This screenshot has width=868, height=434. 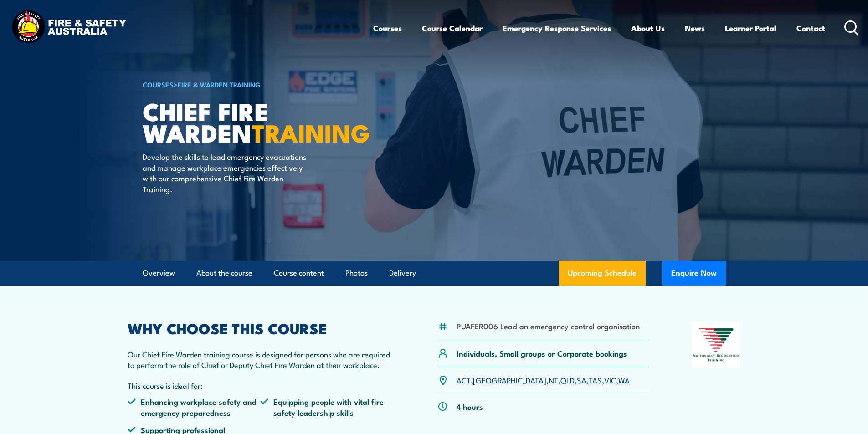 I want to click on a: NT, so click(x=553, y=380).